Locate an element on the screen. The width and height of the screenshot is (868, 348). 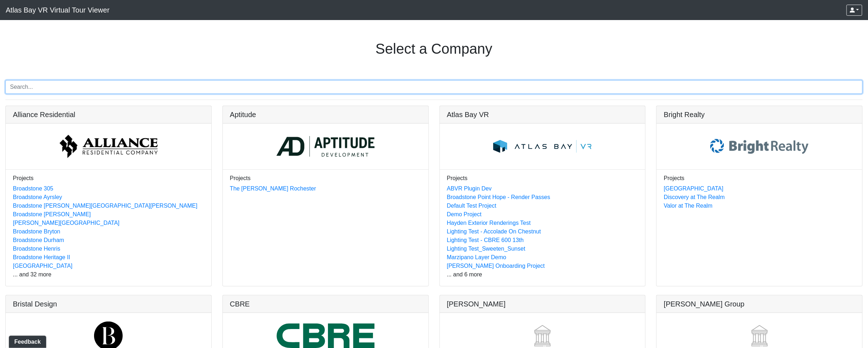
a: Lighting Test_Sweeten_Sunset is located at coordinates (486, 248).